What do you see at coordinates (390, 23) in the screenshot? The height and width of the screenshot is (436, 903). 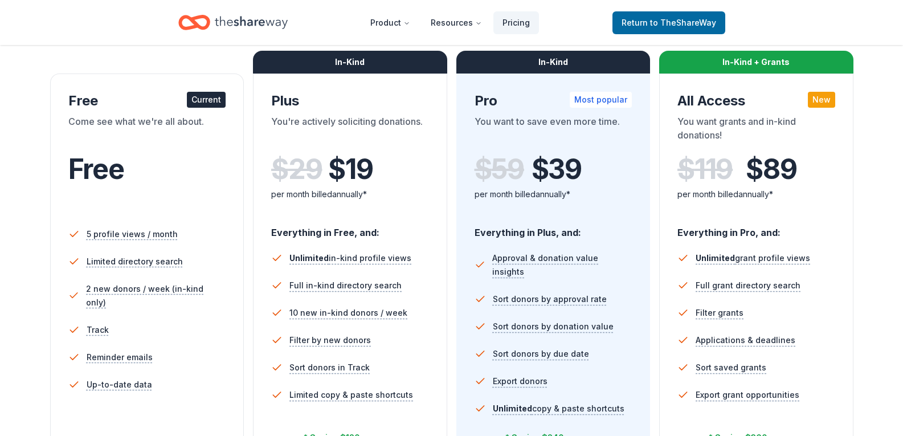 I see `button: Product` at bounding box center [390, 23].